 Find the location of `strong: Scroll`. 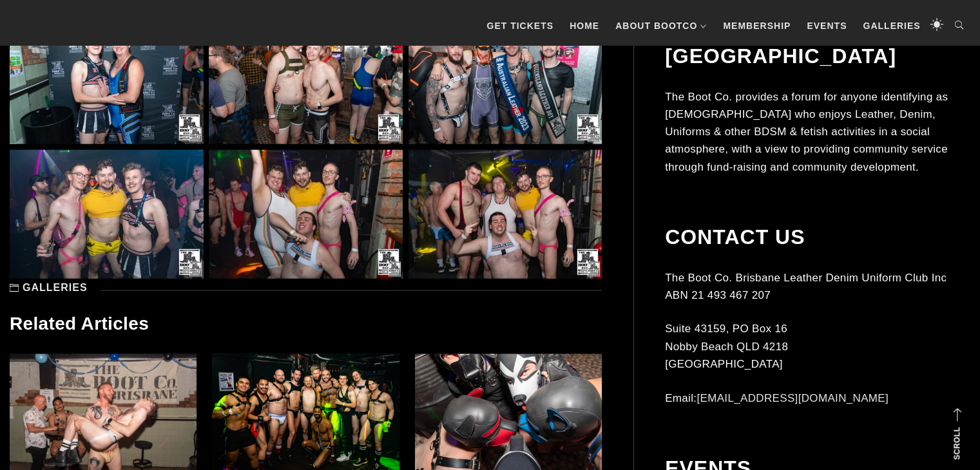

strong: Scroll is located at coordinates (957, 443).